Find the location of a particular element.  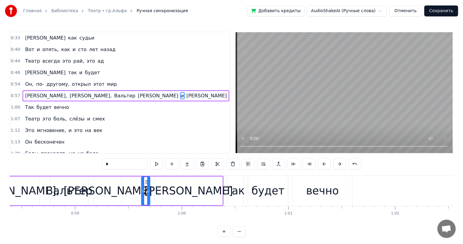

img: youka is located at coordinates (11, 11).